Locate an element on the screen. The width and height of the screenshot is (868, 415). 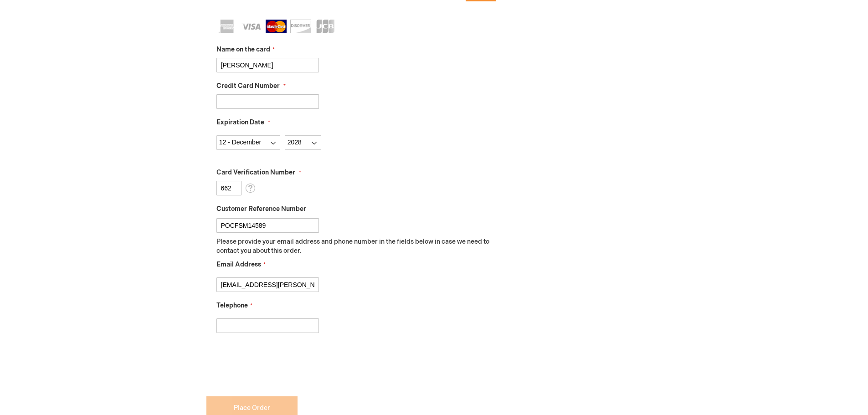
span: Credit Card Number is located at coordinates (248, 86).